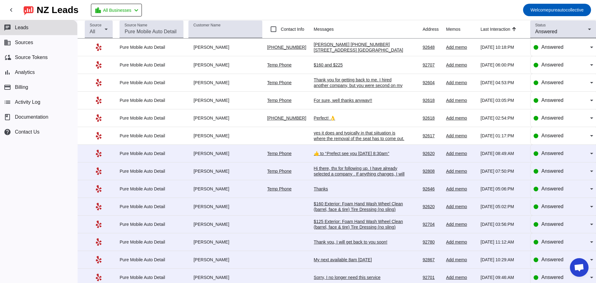 The width and height of the screenshot is (596, 283). What do you see at coordinates (292, 29) in the screenshot?
I see `label: Contact Info` at bounding box center [292, 29].